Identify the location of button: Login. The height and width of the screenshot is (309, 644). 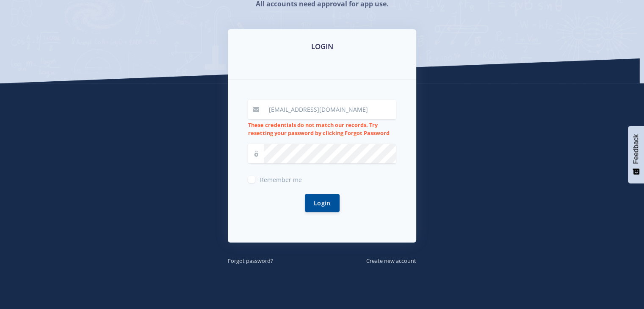
(322, 203).